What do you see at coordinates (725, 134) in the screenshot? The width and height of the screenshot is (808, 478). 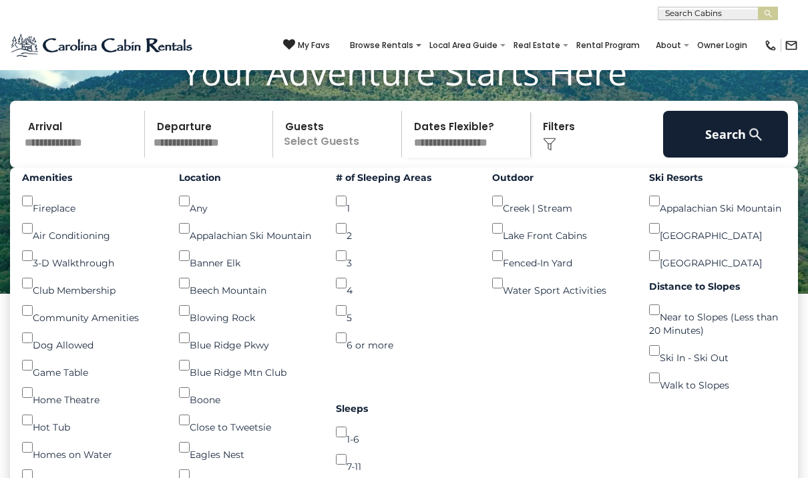 I see `button: Search` at bounding box center [725, 134].